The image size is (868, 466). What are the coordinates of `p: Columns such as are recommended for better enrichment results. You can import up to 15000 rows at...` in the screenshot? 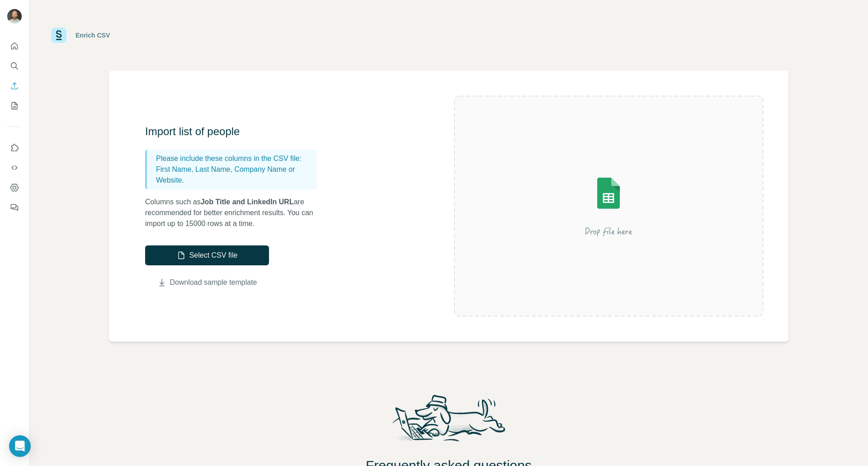 It's located at (235, 213).